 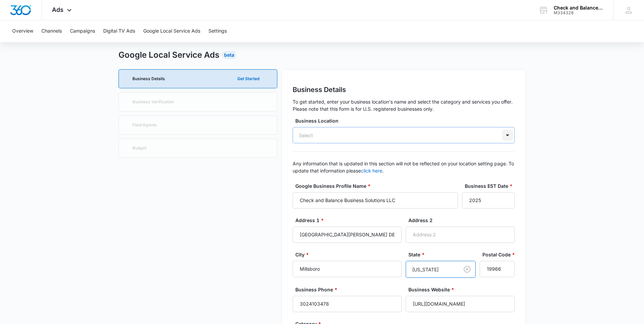 I want to click on button: Clear, so click(x=467, y=269).